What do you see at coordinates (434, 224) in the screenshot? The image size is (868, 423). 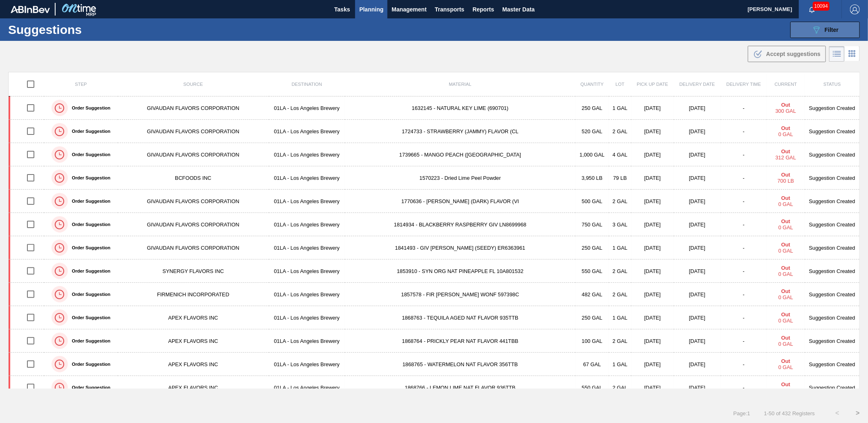 I see `a: Order SuggestionGIVAUDAN FLAVORS CORPORATION01LA - Los Angeles Brewery1814934 - BLACKBERRY RASPBE...` at bounding box center [434, 224].